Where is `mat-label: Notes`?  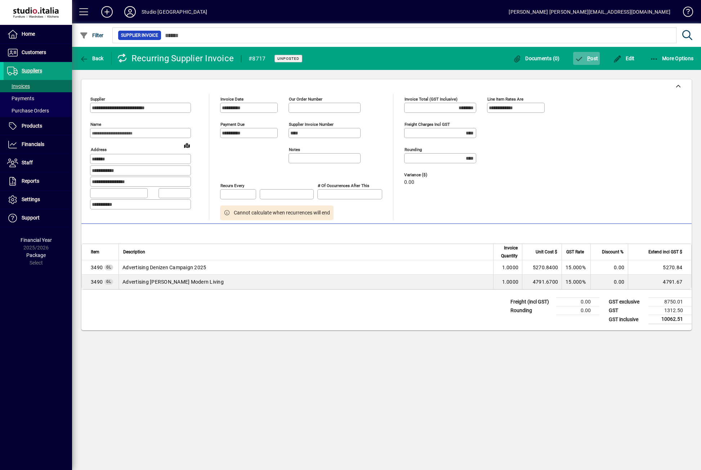
mat-label: Notes is located at coordinates (294, 150).